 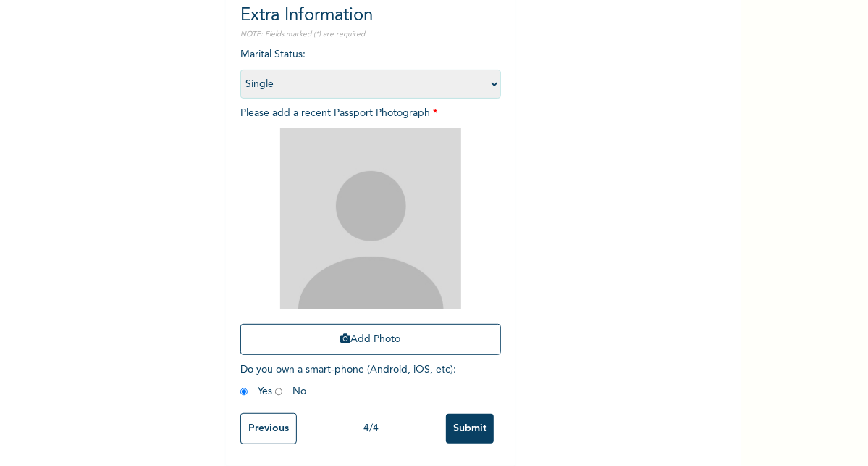 I want to click on button: Add Photo, so click(x=371, y=339).